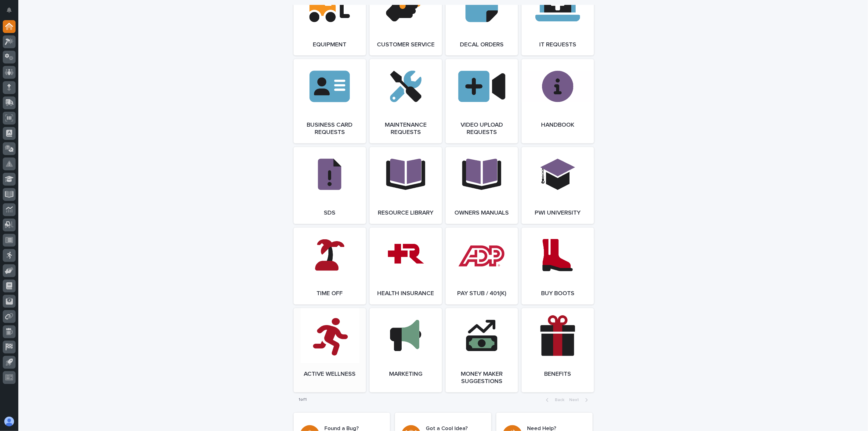 The image size is (868, 431). What do you see at coordinates (406, 185) in the screenshot?
I see `a: Resource Library` at bounding box center [406, 185].